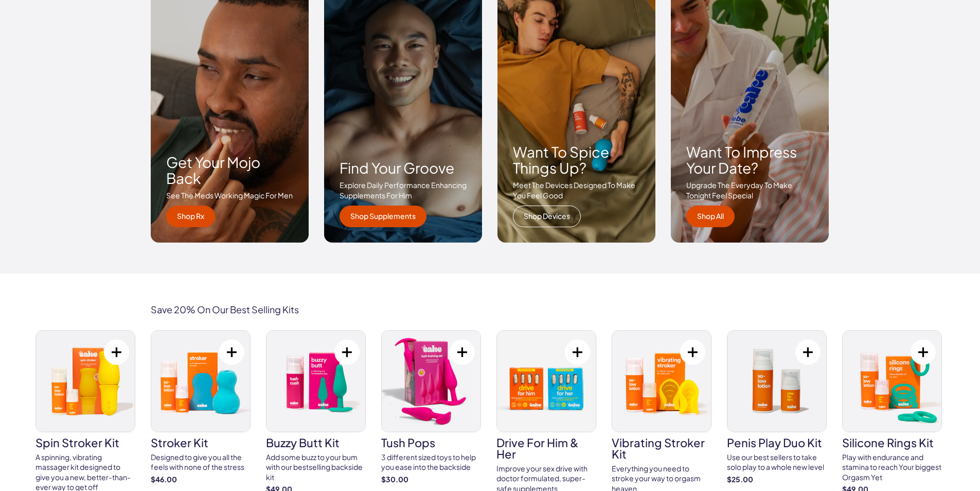  I want to click on strong: $25.00, so click(777, 479).